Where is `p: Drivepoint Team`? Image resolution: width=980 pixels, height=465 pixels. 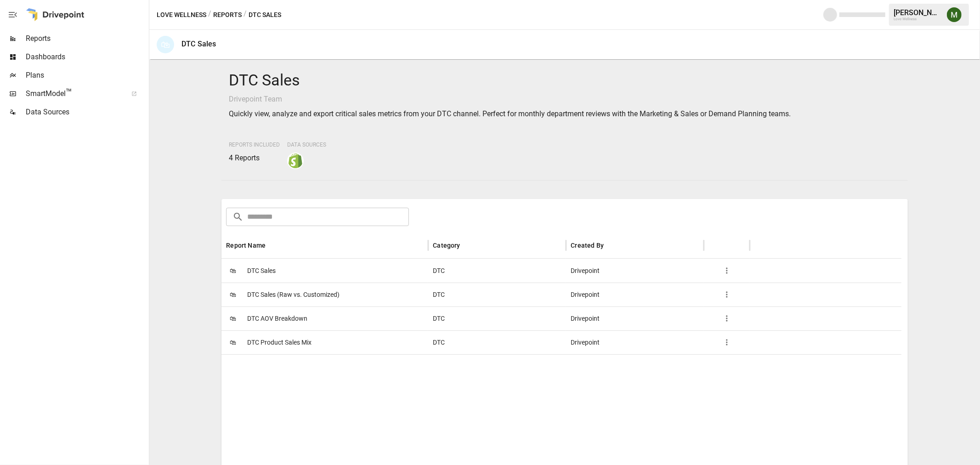
p: Drivepoint Team is located at coordinates (564, 99).